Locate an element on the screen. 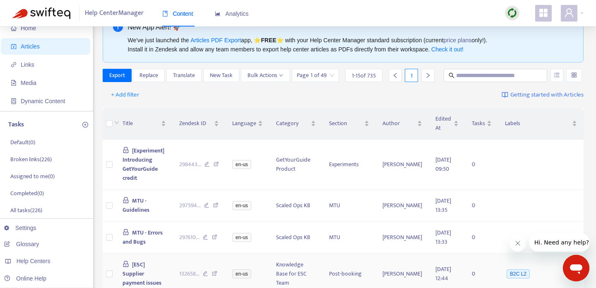  div: 1 is located at coordinates (412, 75).